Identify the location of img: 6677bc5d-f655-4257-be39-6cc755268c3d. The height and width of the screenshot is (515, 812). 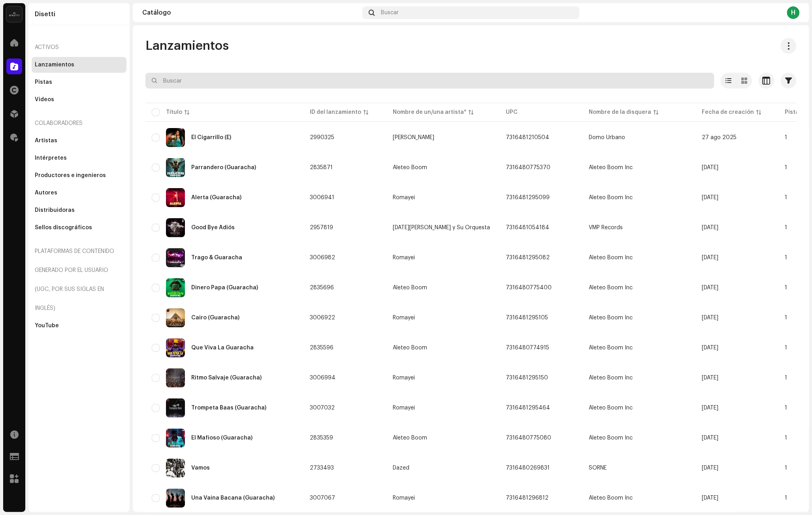
(175, 318).